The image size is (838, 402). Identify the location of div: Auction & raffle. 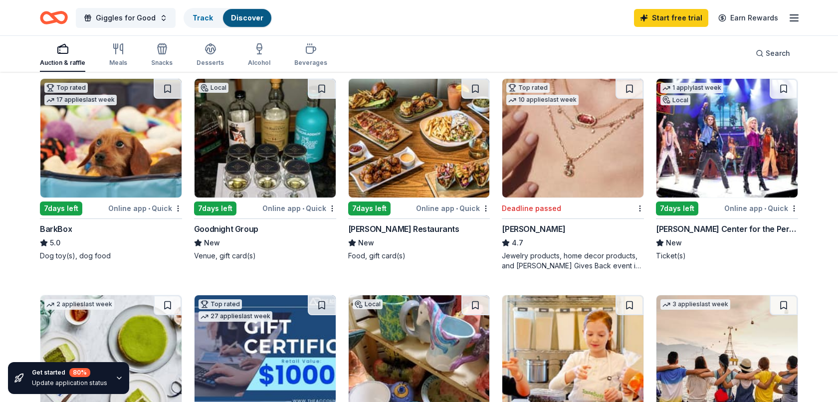
(62, 63).